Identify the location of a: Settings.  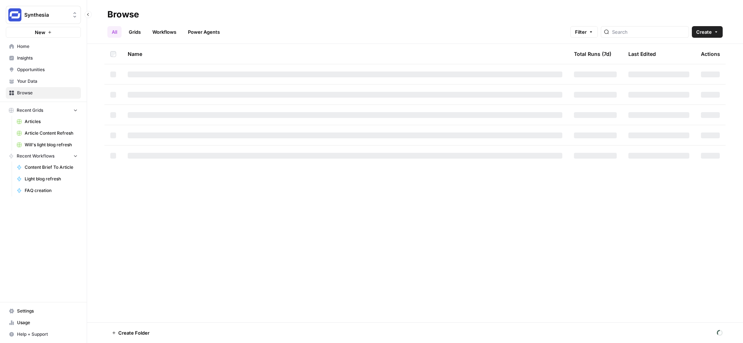
(43, 311).